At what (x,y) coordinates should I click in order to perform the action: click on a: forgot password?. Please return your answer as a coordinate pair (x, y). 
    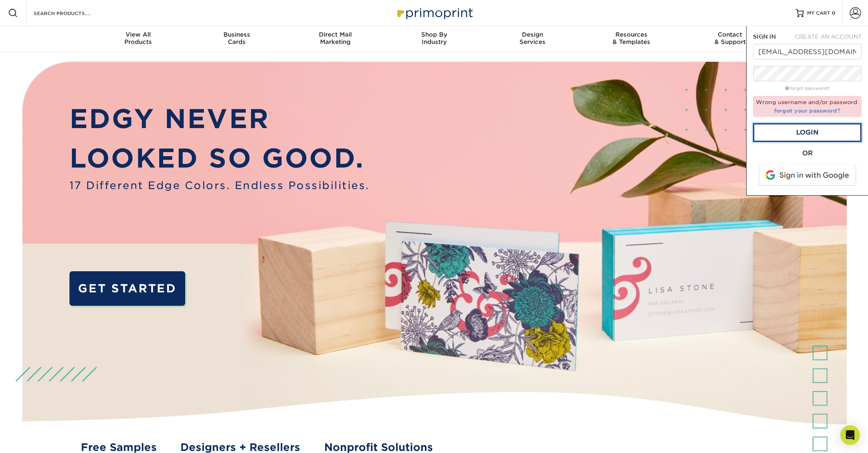
    Looking at the image, I should click on (807, 88).